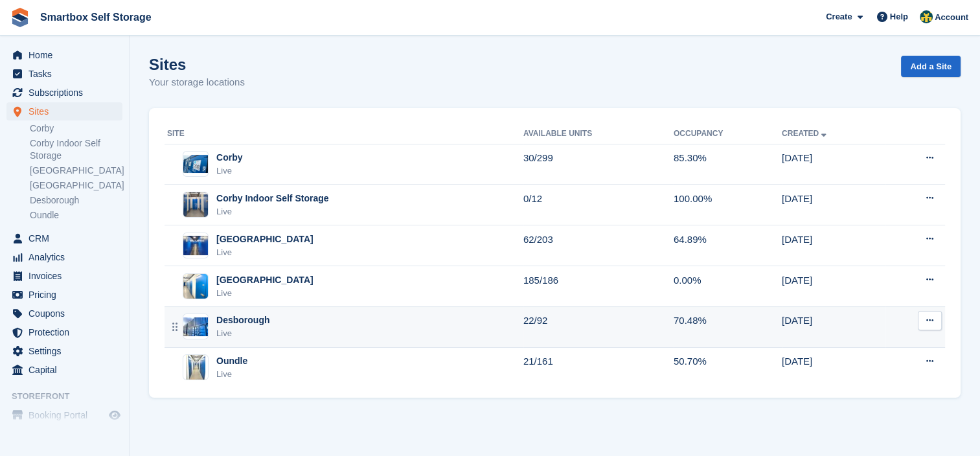 Image resolution: width=980 pixels, height=456 pixels. What do you see at coordinates (926, 16) in the screenshot?
I see `img: Faye Hammond` at bounding box center [926, 16].